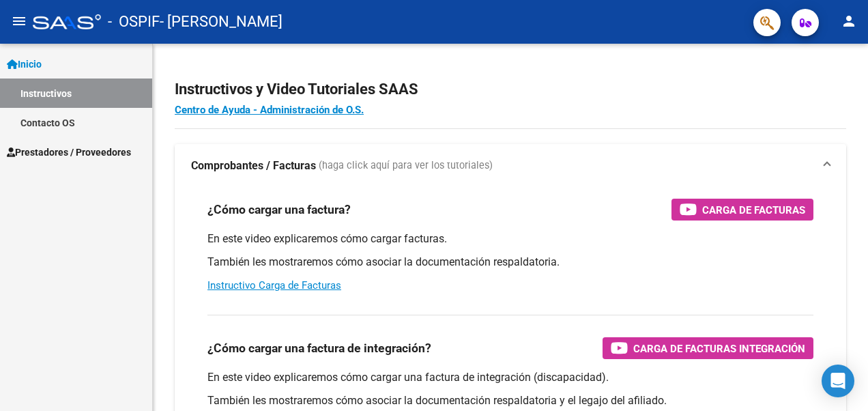  Describe the element at coordinates (753, 209) in the screenshot. I see `span: Carga de Facturas` at that location.